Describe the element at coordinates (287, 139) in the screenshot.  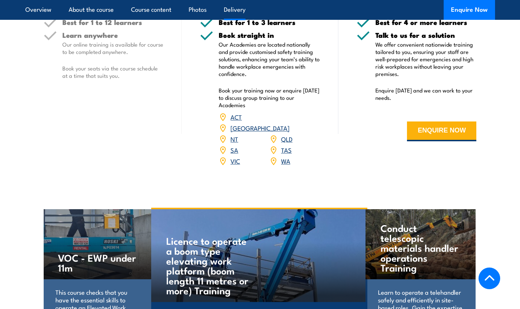
I see `a: QLD` at that location.